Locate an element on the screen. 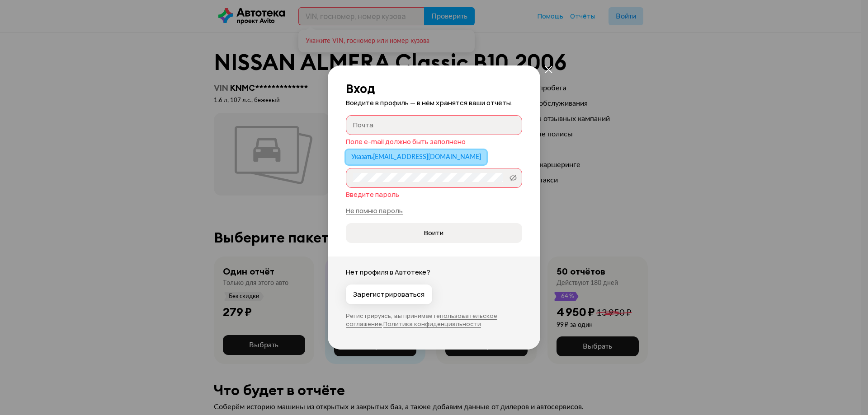 This screenshot has width=868, height=415. input: Почта is located at coordinates (436, 125).